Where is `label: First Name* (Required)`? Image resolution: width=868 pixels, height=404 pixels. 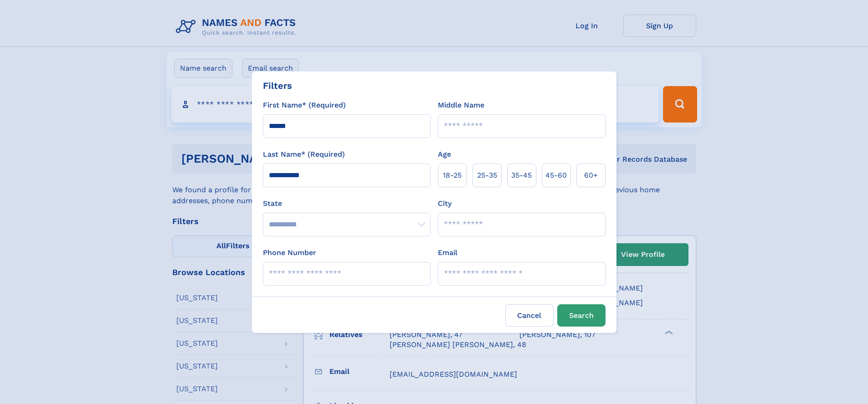
label: First Name* (Required) is located at coordinates (305, 105).